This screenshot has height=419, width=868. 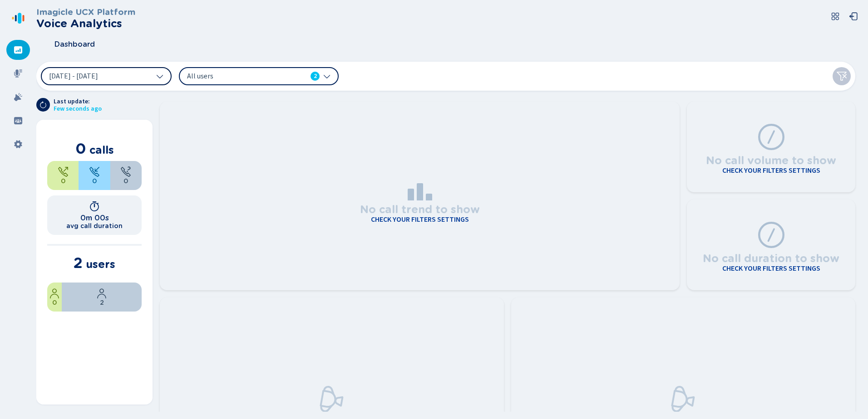 What do you see at coordinates (18, 121) in the screenshot?
I see `svg: groups-filled` at bounding box center [18, 121].